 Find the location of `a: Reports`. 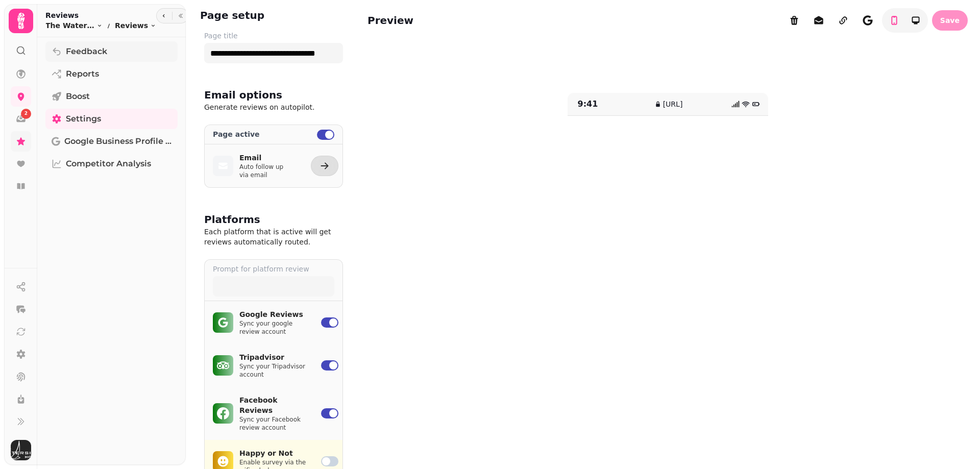

a: Reports is located at coordinates (111, 74).